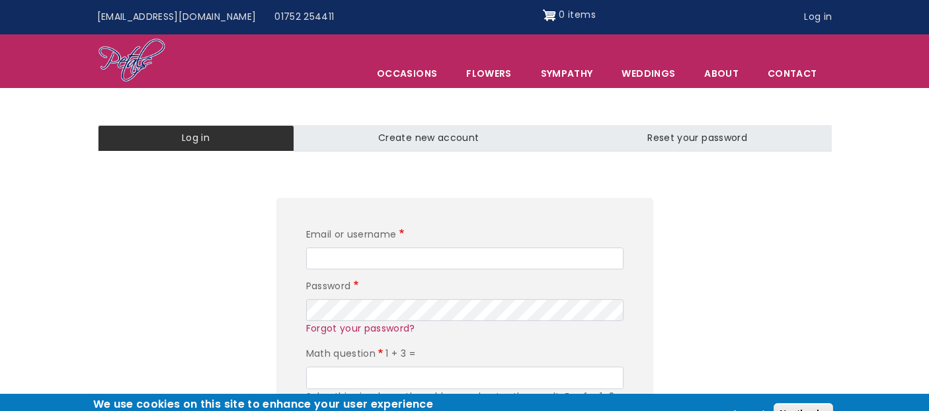 The width and height of the screenshot is (929, 411). Describe the element at coordinates (356, 235) in the screenshot. I see `label: Email or username` at that location.